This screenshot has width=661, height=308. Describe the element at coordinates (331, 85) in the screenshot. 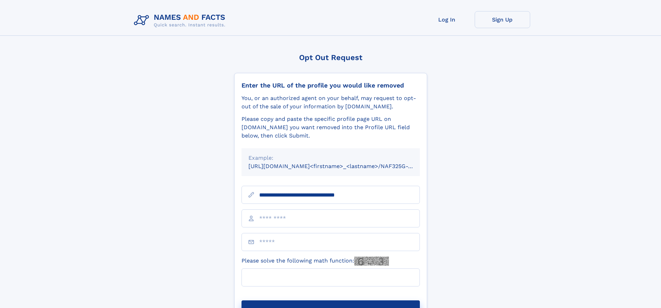

I see `div: Enter the URL of the profile you would like removed` at that location.